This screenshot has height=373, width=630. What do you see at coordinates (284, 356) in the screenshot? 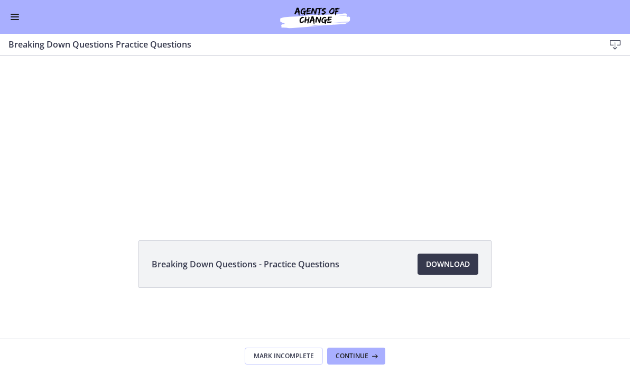
I see `button: Mark Incomplete` at bounding box center [284, 356].